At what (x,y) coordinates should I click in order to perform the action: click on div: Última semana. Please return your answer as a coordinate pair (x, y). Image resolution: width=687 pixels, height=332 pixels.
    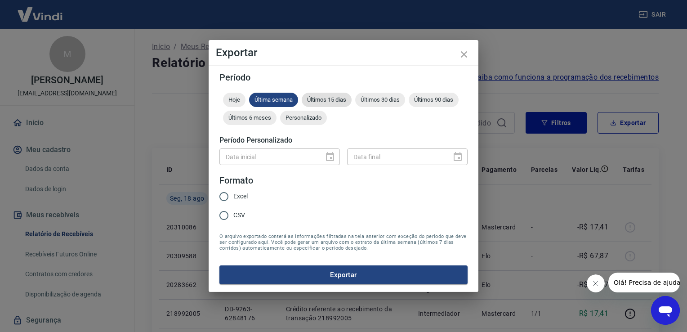
    Looking at the image, I should click on (273, 100).